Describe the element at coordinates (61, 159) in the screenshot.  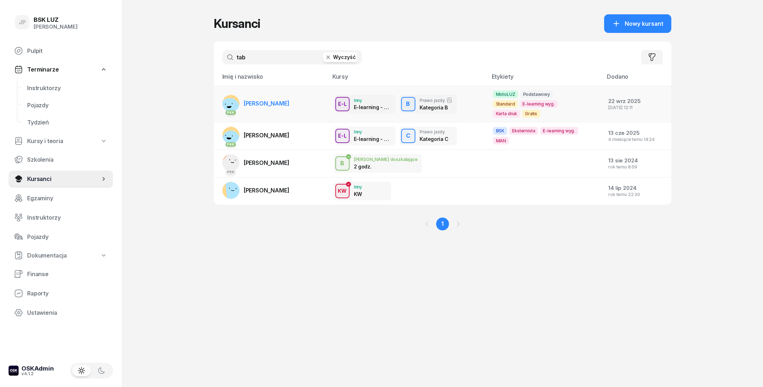
I see `a: Szkolenia` at that location.